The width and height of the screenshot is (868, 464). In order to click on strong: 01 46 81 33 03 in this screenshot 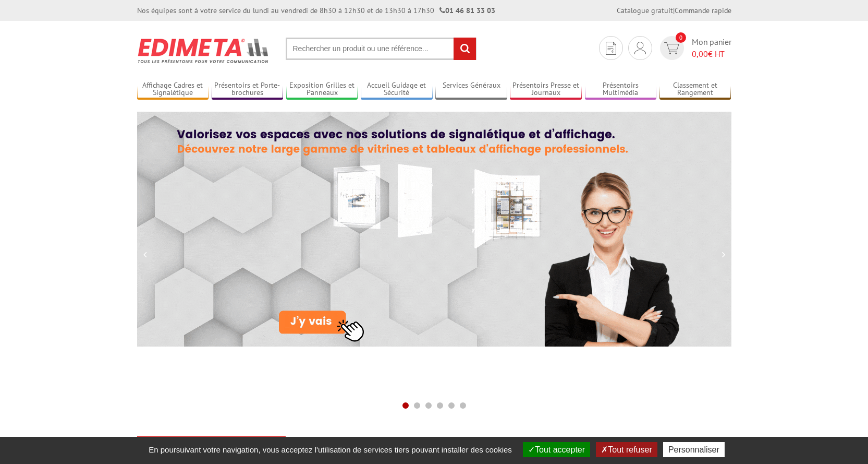, I will do `click(467, 11)`.